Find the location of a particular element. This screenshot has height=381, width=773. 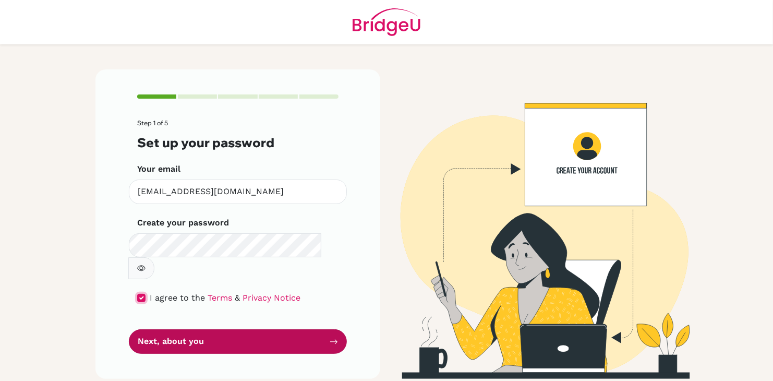

button: Next, about you is located at coordinates (238, 341).